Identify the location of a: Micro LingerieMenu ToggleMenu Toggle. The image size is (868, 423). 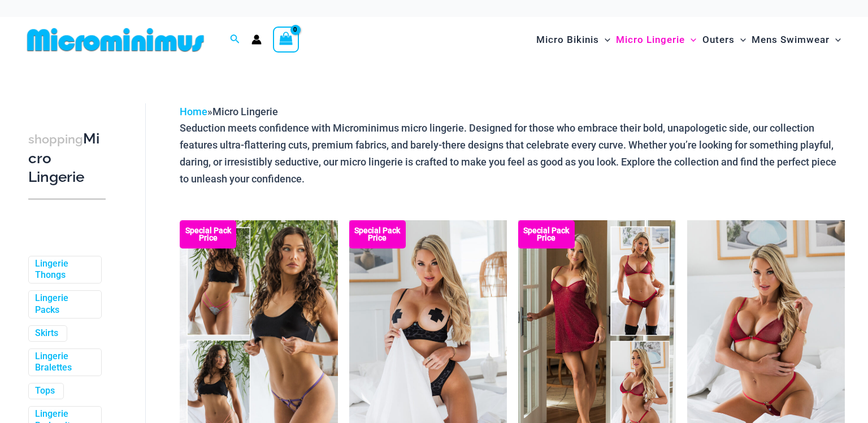
(656, 40).